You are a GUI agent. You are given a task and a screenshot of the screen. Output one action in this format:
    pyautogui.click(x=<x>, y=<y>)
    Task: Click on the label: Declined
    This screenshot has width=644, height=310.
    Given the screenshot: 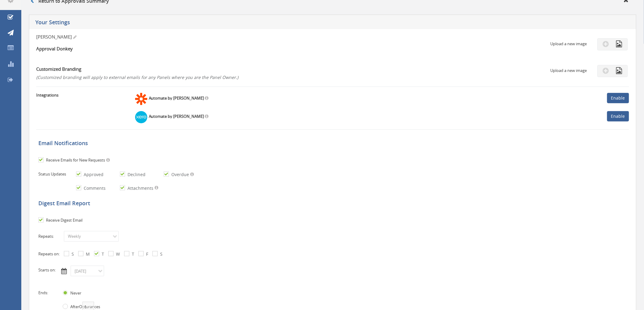 What is the action you would take?
    pyautogui.click(x=135, y=175)
    